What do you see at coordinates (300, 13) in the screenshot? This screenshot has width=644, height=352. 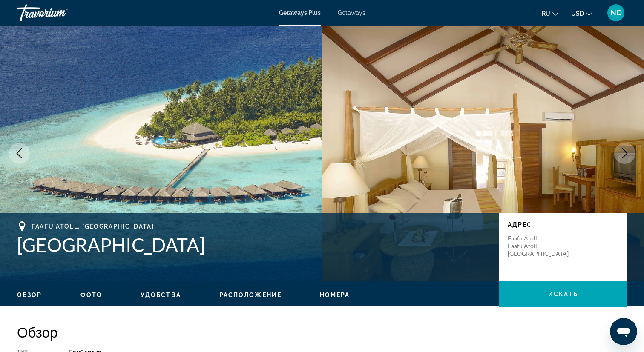 I see `span: Getaways Plus` at bounding box center [300, 13].